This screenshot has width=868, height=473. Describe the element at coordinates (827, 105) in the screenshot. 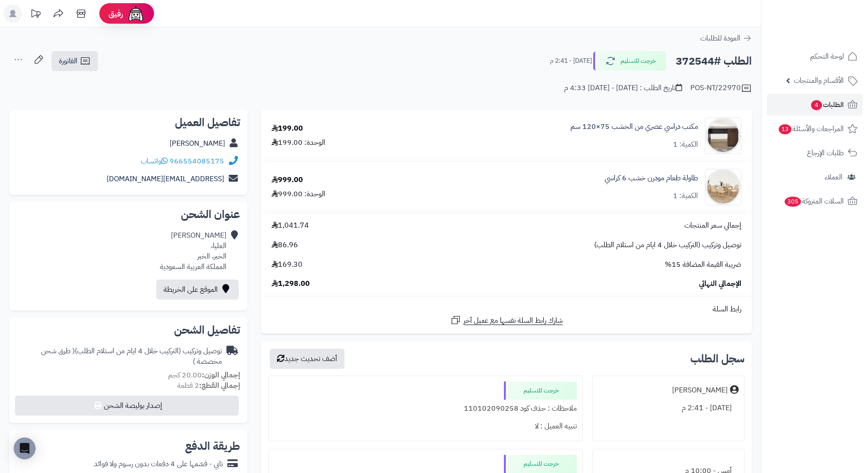

I see `span: الطلبات` at that location.